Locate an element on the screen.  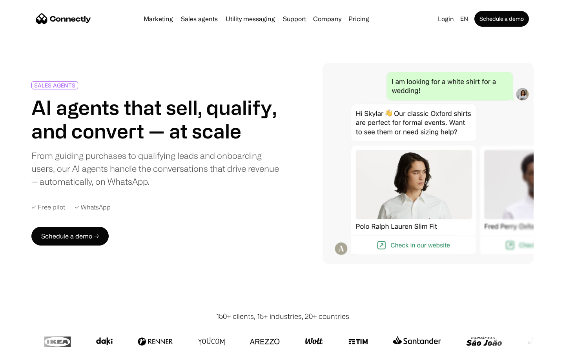
a: Utility messaging is located at coordinates (250, 19).